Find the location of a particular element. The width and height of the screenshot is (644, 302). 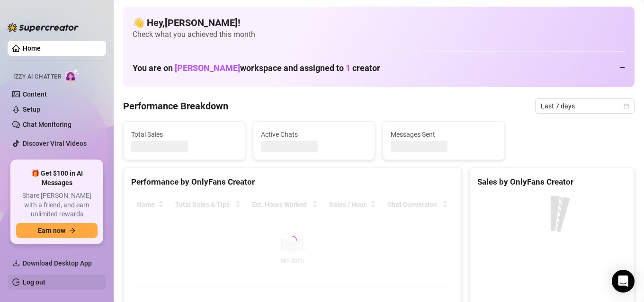

h4: Performance Breakdown is located at coordinates (176, 106).